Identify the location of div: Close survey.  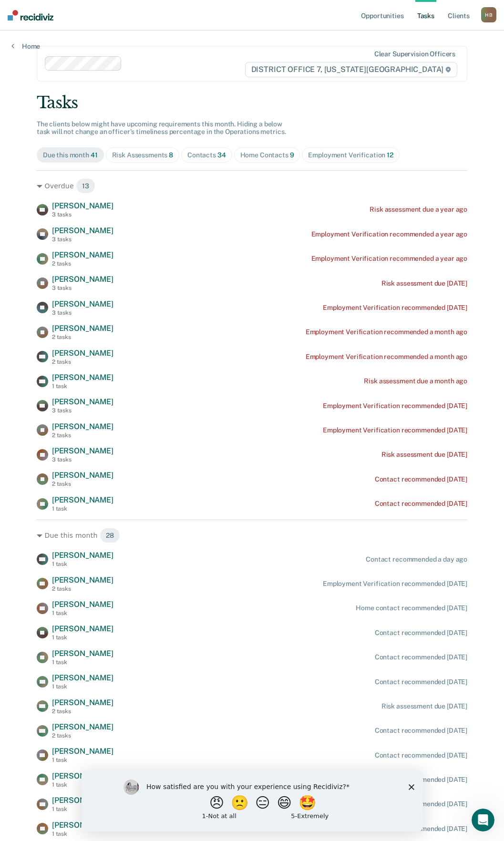
(330, 17).